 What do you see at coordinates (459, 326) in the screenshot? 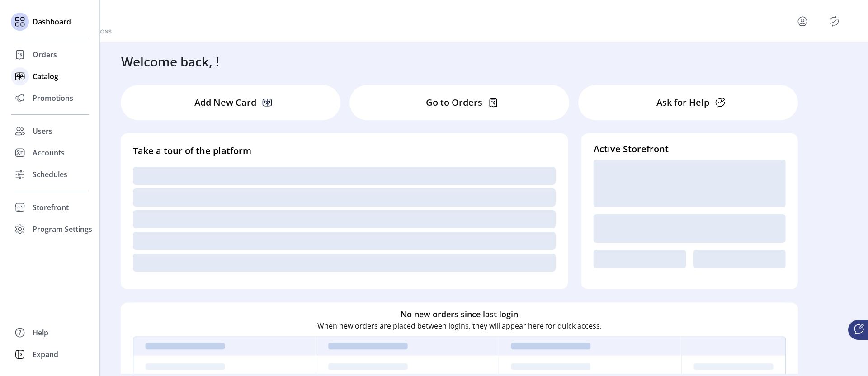
I see `p: When new orders are placed between logins, they will appear here for quick access.` at bounding box center [459, 326].